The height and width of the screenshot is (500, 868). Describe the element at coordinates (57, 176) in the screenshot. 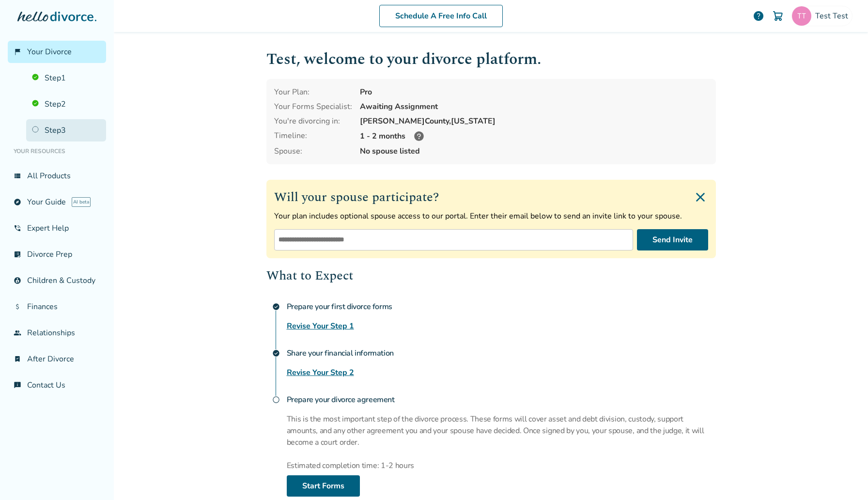

I see `a: view_listAll Products` at that location.